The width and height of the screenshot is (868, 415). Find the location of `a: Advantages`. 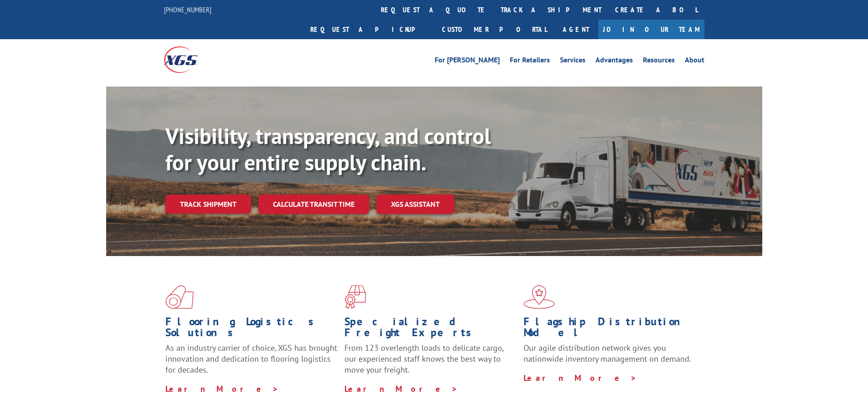

a: Advantages is located at coordinates (614, 61).